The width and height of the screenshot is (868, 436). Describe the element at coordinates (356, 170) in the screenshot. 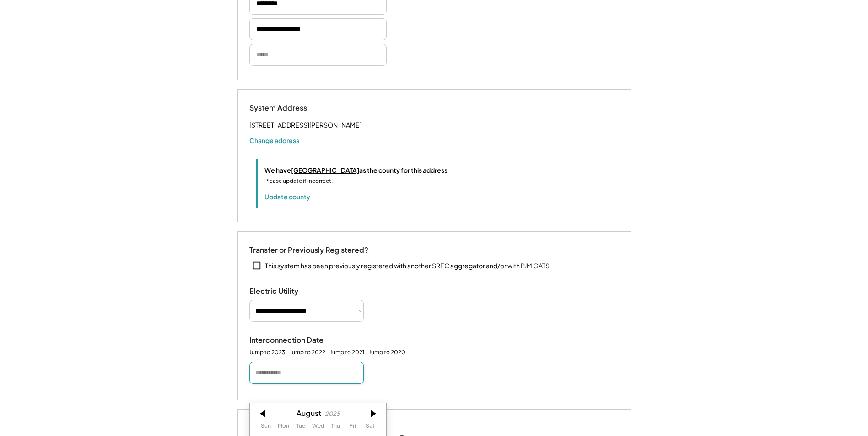

I see `div: We have as the county for this address` at that location.